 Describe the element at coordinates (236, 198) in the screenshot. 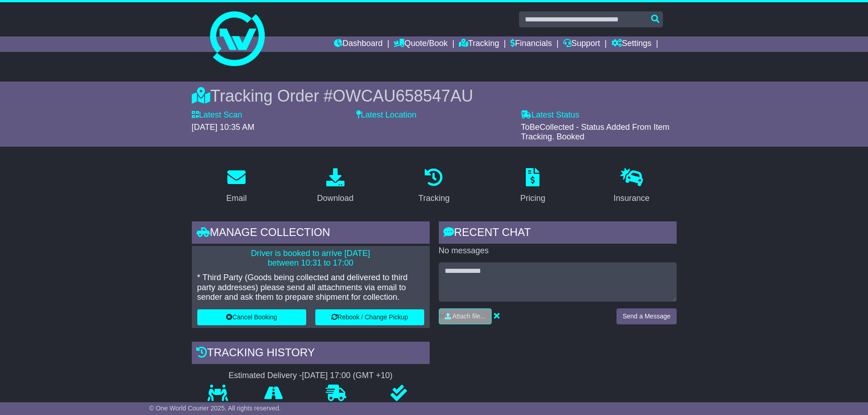

I see `div: Email` at that location.